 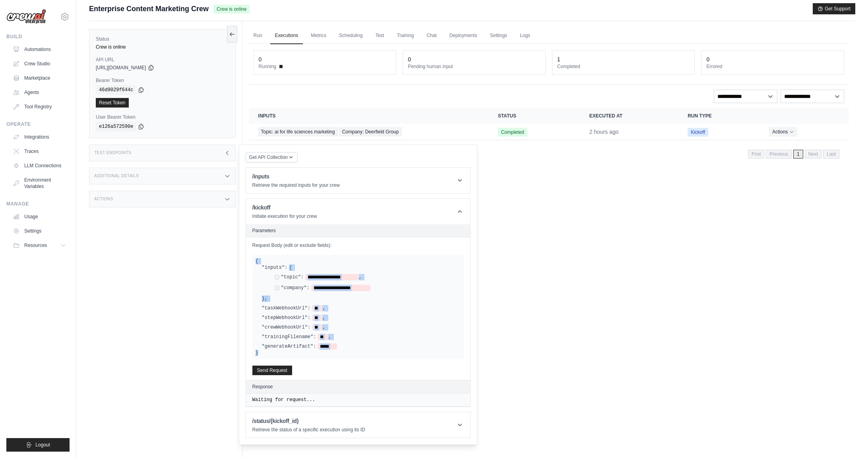 What do you see at coordinates (309, 420) in the screenshot?
I see `h1: /status/{kickoff_id}` at bounding box center [309, 420].